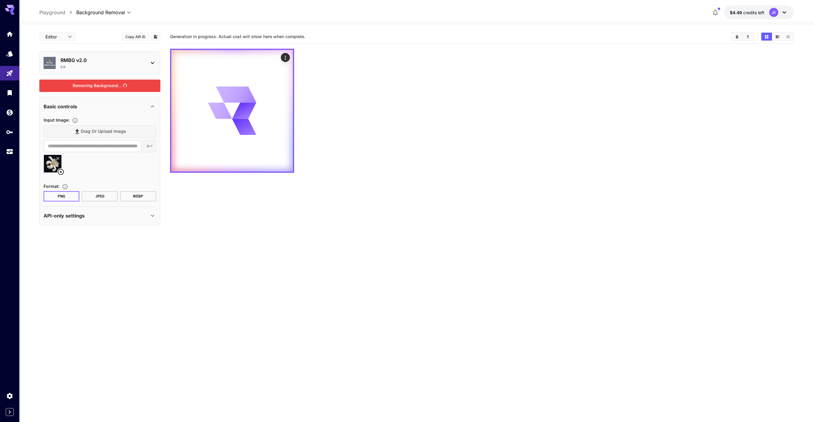 This screenshot has height=422, width=814. What do you see at coordinates (10, 132) in the screenshot?
I see `div: API Keys` at bounding box center [10, 132].